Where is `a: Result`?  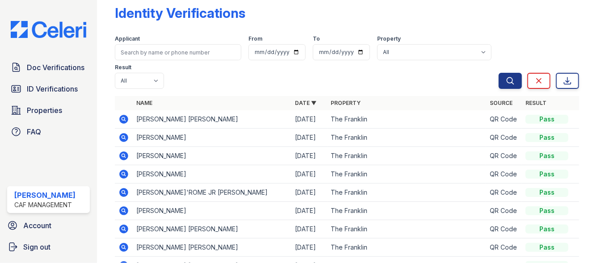 a: Result is located at coordinates (536, 103).